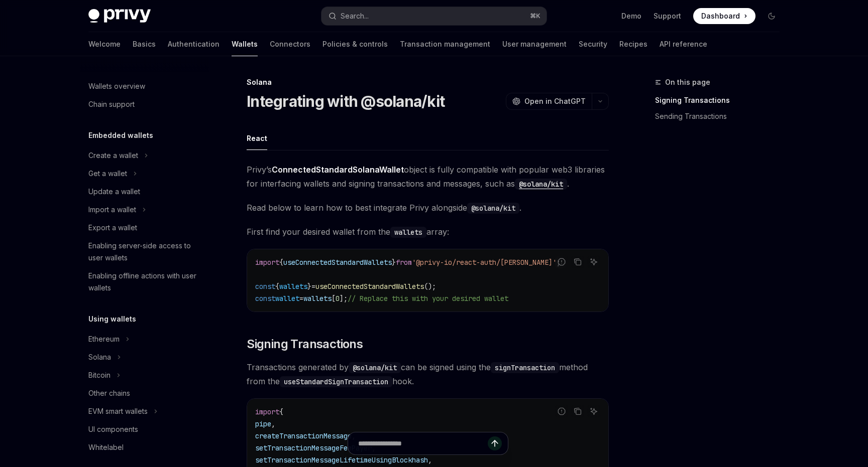  Describe the element at coordinates (193, 44) in the screenshot. I see `a: Authentication` at that location.